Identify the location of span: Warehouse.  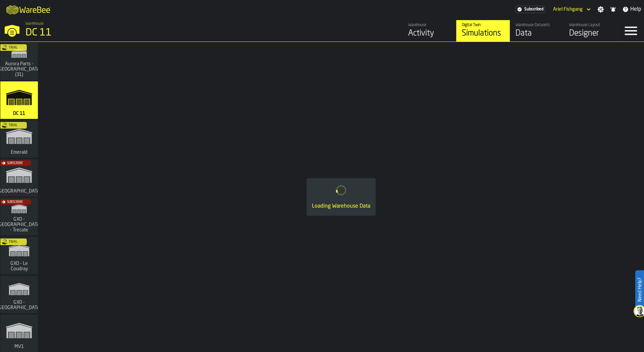
(35, 24).